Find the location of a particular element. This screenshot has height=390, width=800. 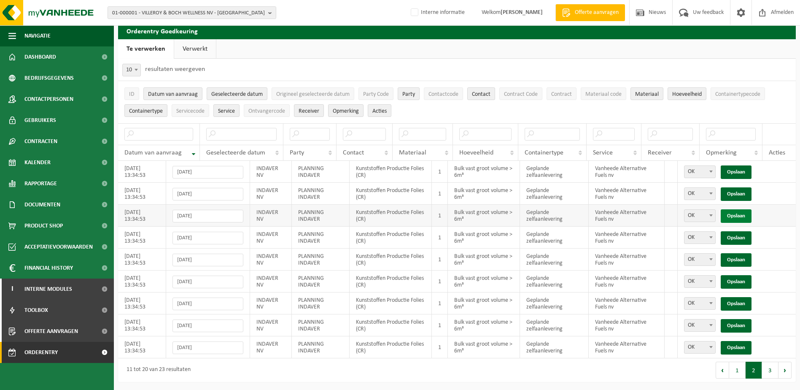

span: I is located at coordinates (12, 289).